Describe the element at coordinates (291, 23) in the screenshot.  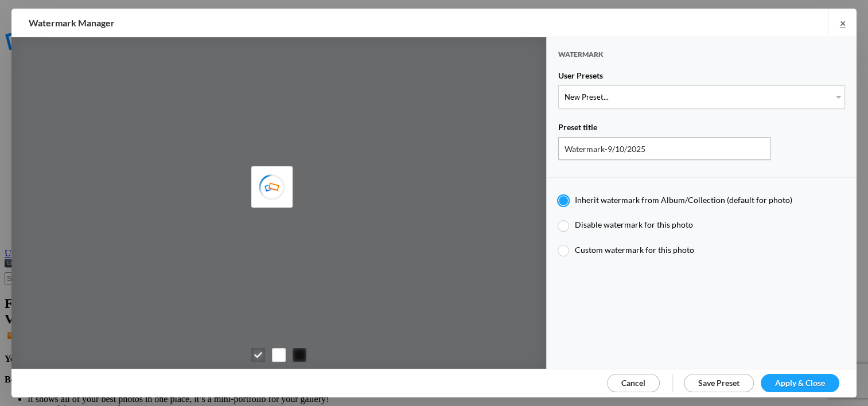
I see `h2: Watermark Manager` at that location.